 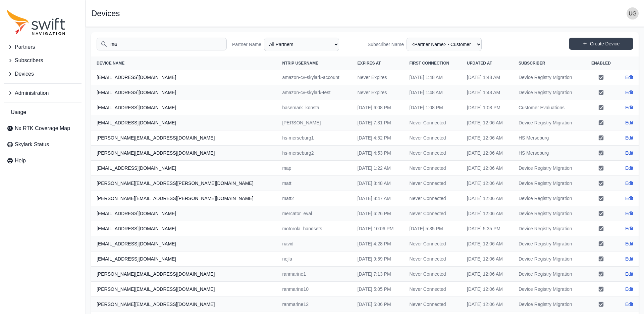 What do you see at coordinates (42, 60) in the screenshot?
I see `button: Subscribers` at bounding box center [42, 60].